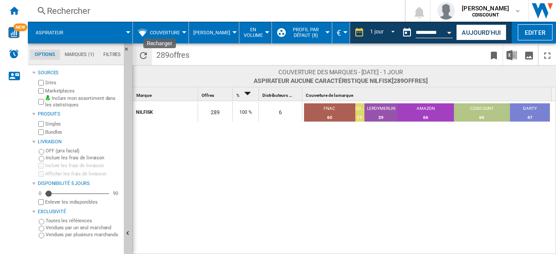 The image size is (556, 254). I want to click on label: OFF (prix facial), so click(83, 151).